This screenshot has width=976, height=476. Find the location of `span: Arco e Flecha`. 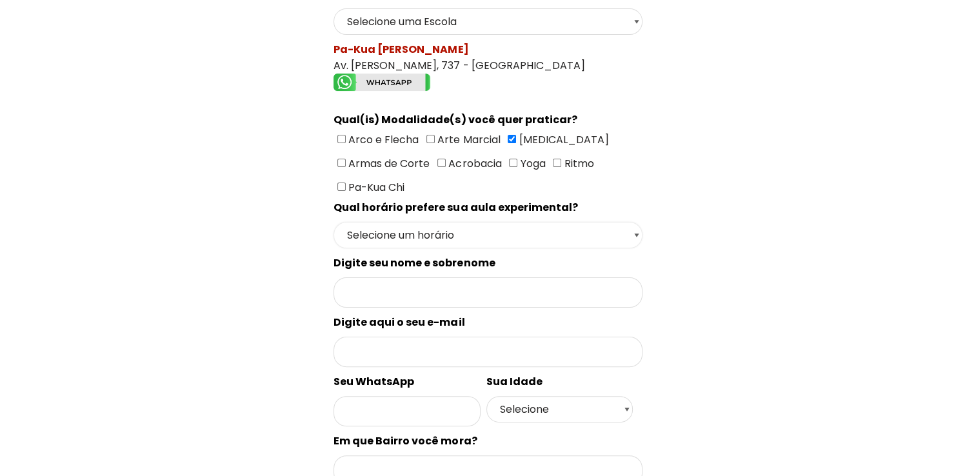

span: Arco e Flecha is located at coordinates (382, 139).